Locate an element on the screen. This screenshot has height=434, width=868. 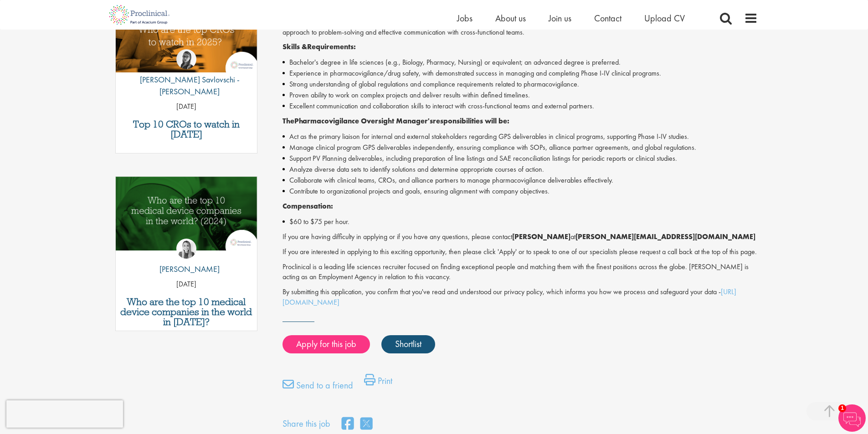
li: Bachelor's degree in life sciences (e.g., Biology, Pharmacy, Nursing) or equivalent; an advanced ... is located at coordinates (520, 62).